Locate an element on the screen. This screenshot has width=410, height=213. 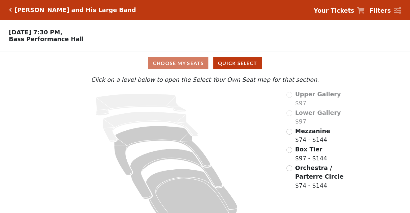
span: Upper Gallery is located at coordinates (318, 94).